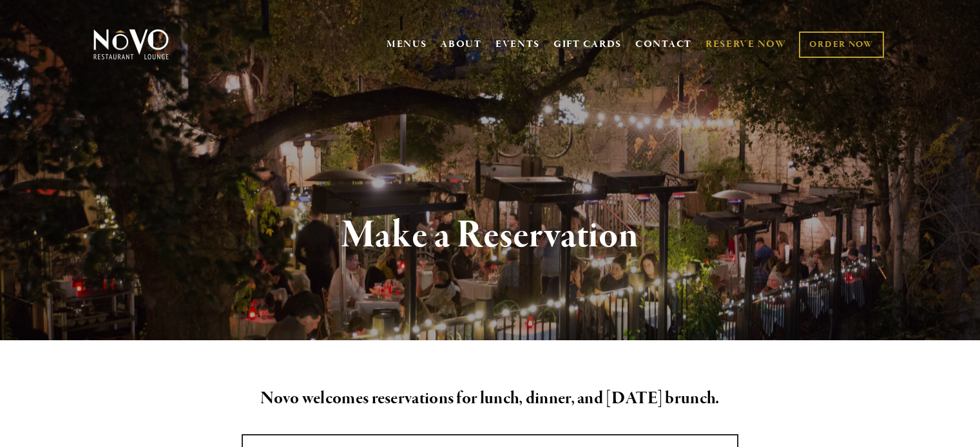 The image size is (980, 447). I want to click on a: GIFT CARDS, so click(587, 44).